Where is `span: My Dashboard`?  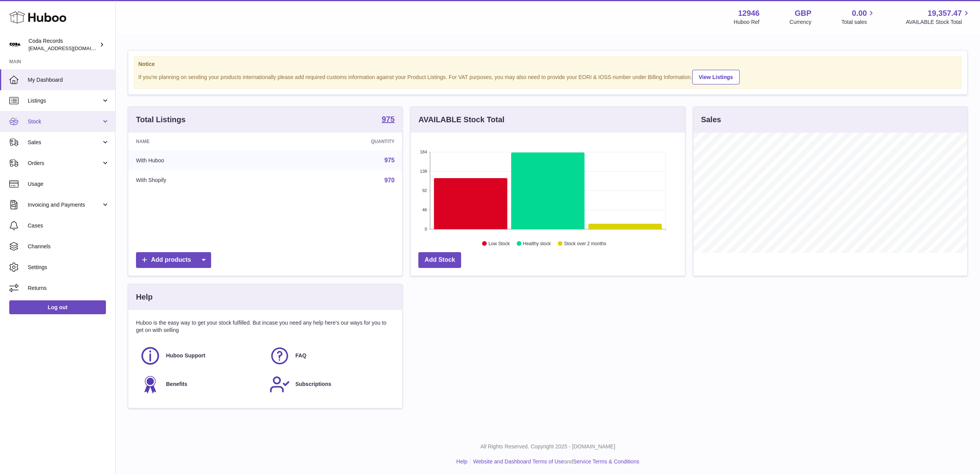
span: My Dashboard is located at coordinates (69, 80).